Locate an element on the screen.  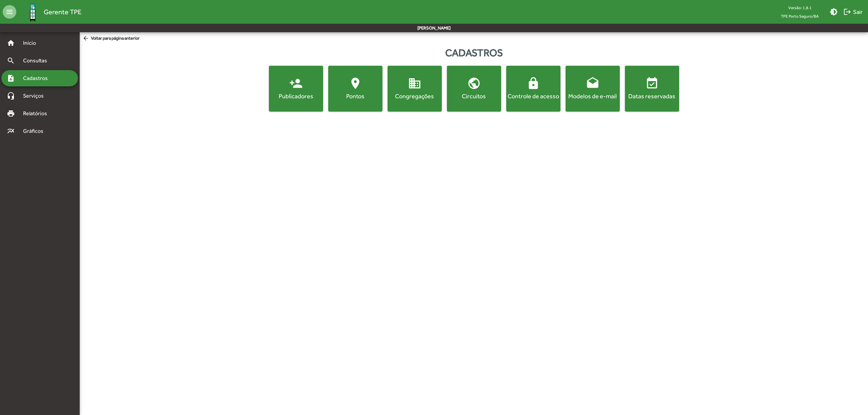
img: Logo is located at coordinates (32, 12).